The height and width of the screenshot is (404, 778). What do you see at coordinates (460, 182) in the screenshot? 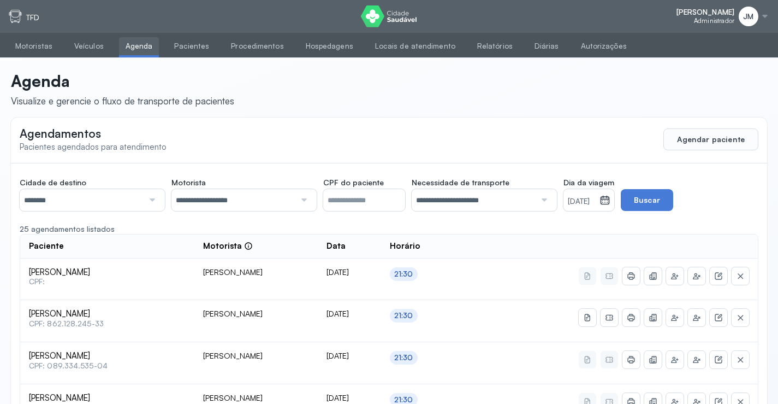
I see `span: Necessidade de transporte` at bounding box center [460, 182].